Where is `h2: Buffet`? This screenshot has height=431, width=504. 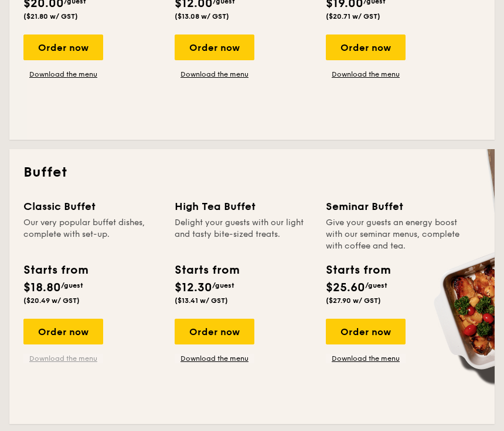 h2: Buffet is located at coordinates (252, 173).